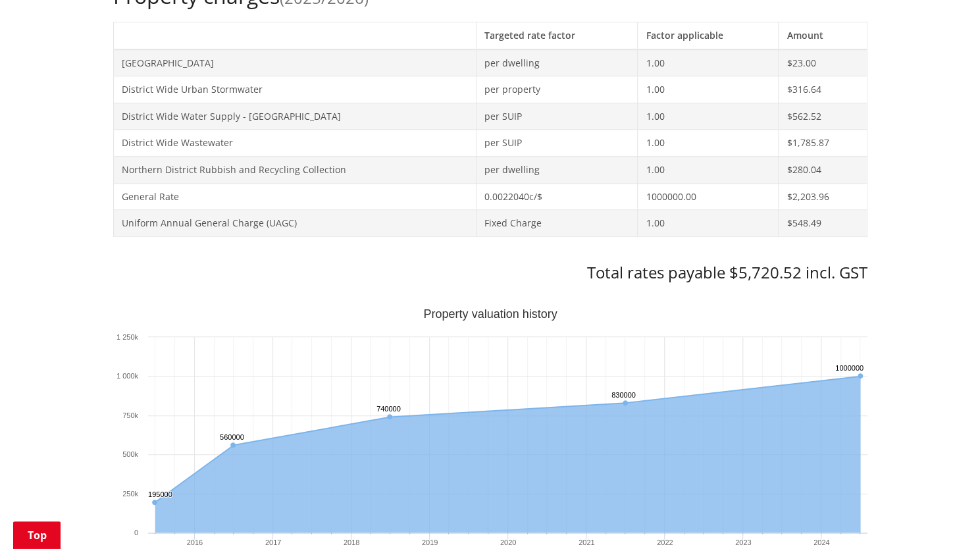 The width and height of the screenshot is (980, 549). What do you see at coordinates (130, 416) in the screenshot?
I see `text: 750k` at bounding box center [130, 416].